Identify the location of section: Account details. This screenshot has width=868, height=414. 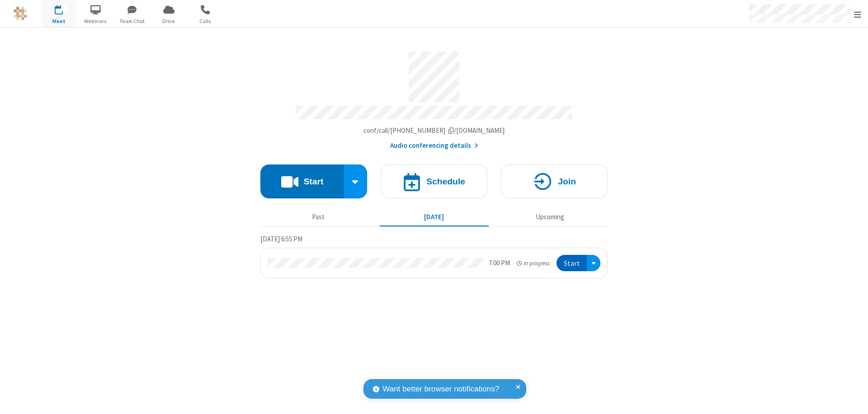
(434, 98).